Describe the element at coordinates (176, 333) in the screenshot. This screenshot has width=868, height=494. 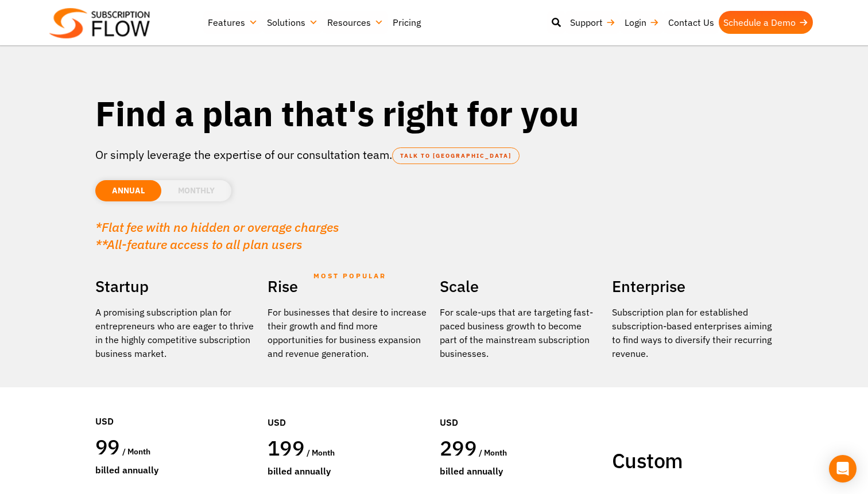
I see `p: A promising subscription plan for entrepreneurs who are eager to thrive in the highly competitive...` at that location.